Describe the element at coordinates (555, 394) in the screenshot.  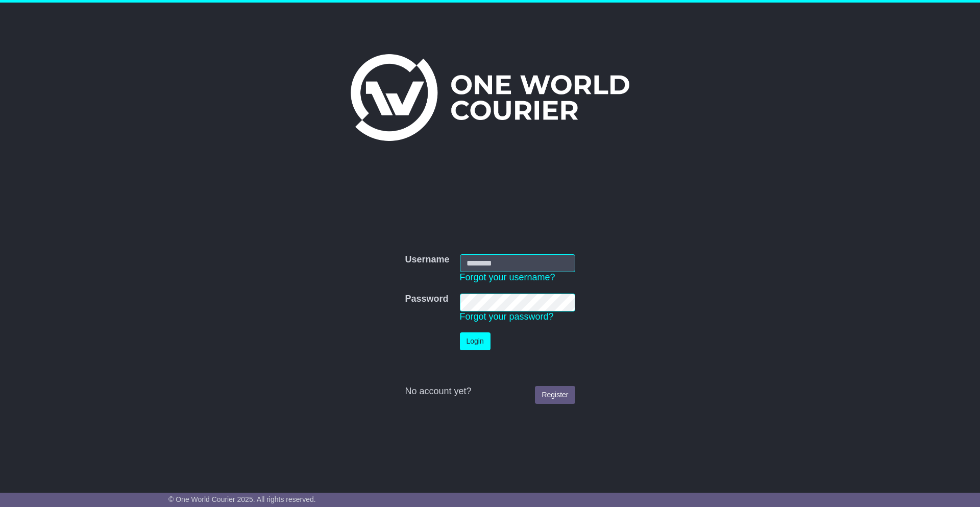
I see `a: Register` at that location.